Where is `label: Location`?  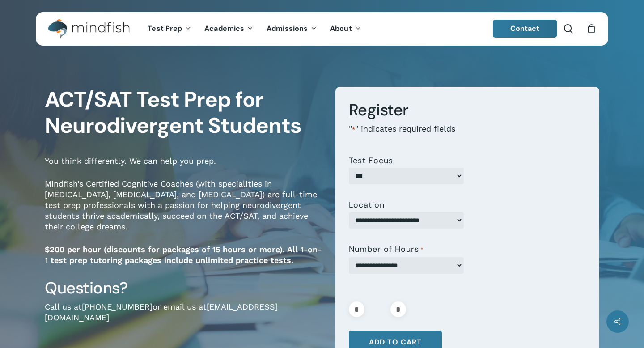
label: Location is located at coordinates (366, 204).